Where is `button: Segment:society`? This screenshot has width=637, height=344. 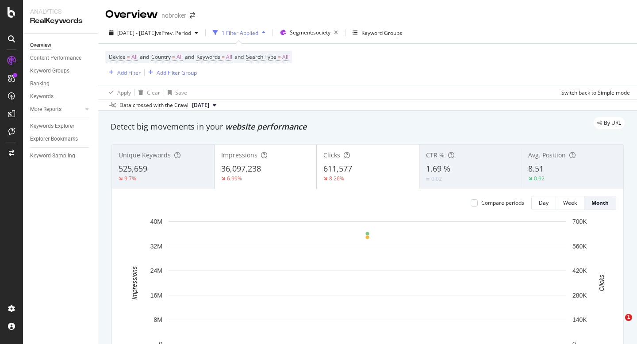
button: Segment:society is located at coordinates (309, 33).